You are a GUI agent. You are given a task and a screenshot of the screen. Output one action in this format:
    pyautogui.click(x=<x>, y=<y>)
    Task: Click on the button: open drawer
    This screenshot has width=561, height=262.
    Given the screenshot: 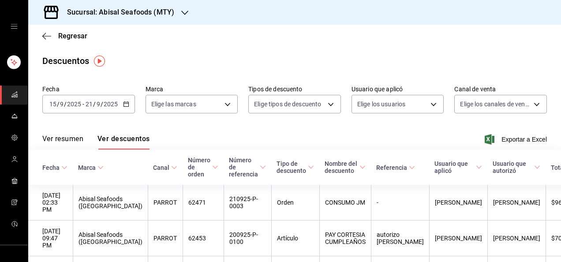 What is the action you would take?
    pyautogui.click(x=14, y=26)
    